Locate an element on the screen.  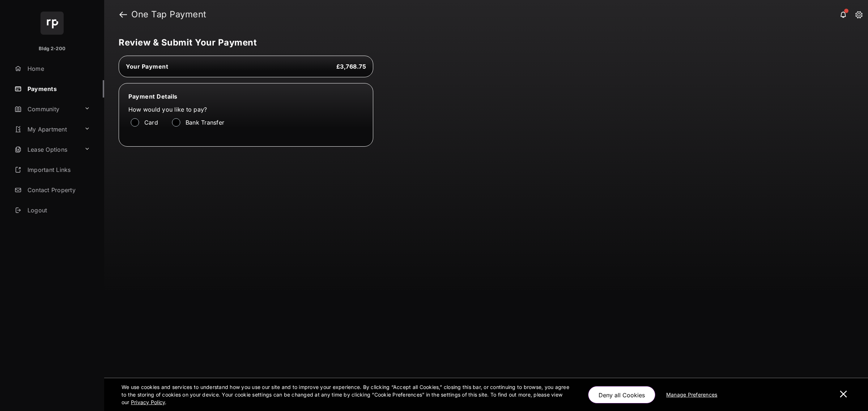
span: Your Payment is located at coordinates (147, 66).